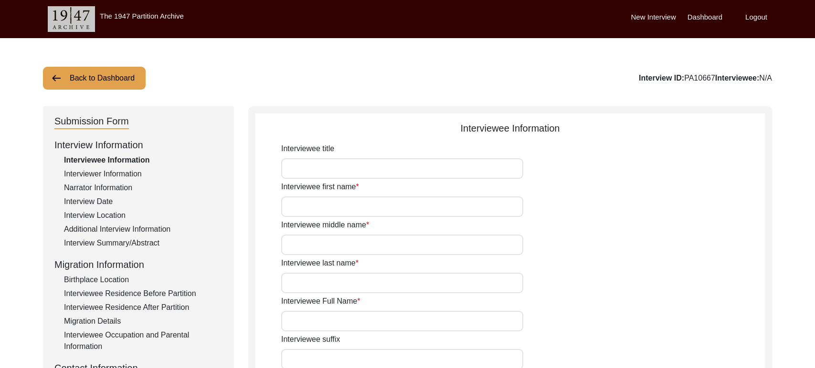 Image resolution: width=815 pixels, height=368 pixels. Describe the element at coordinates (143, 322) in the screenshot. I see `div: Migration Details` at that location.